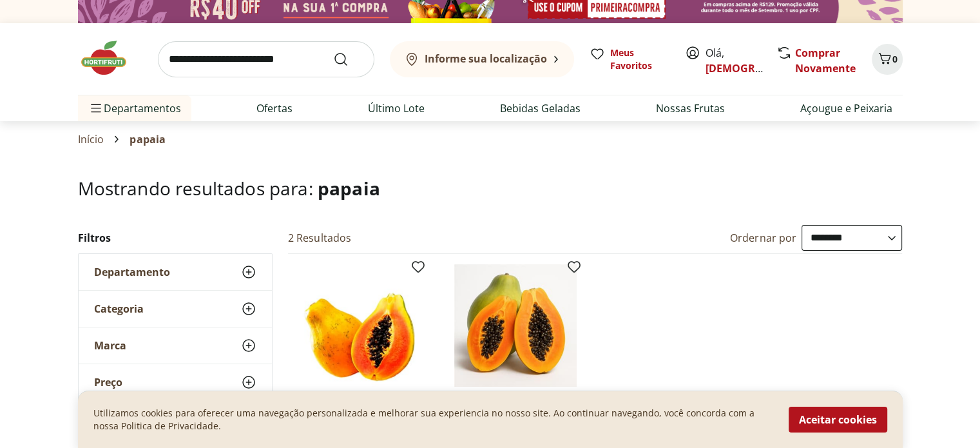  I want to click on a: Ofertas, so click(275, 108).